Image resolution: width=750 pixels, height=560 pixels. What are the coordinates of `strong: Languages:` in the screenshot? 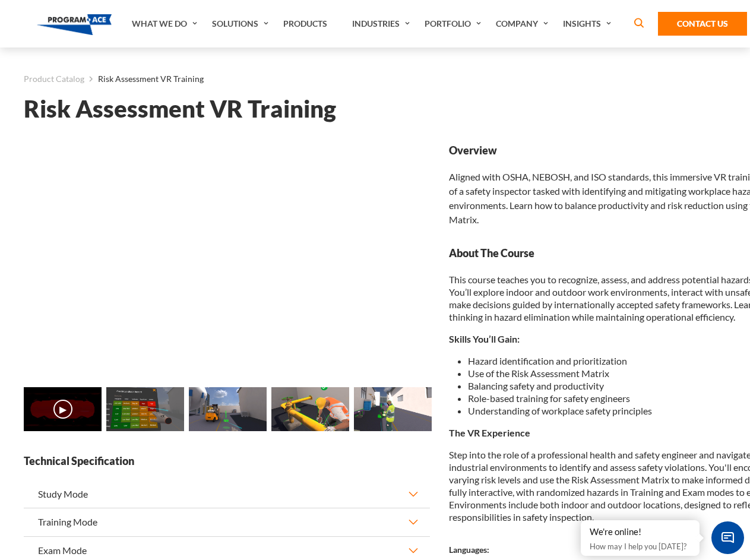 It's located at (469, 549).